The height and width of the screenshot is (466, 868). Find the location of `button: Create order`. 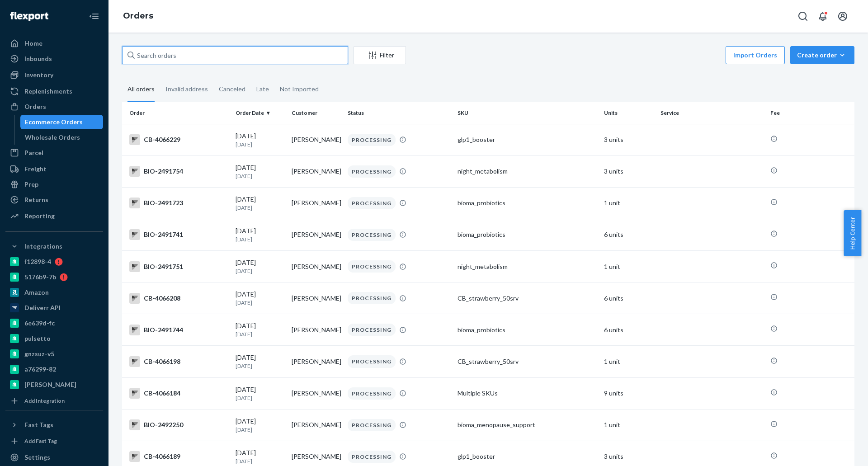

button: Create order is located at coordinates (823, 55).